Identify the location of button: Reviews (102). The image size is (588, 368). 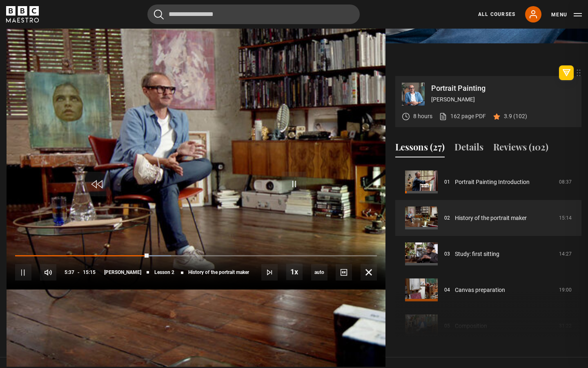
(521, 149).